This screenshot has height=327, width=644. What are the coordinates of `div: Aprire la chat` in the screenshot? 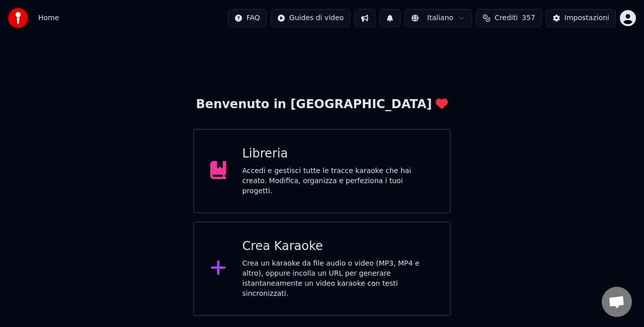 It's located at (616, 302).